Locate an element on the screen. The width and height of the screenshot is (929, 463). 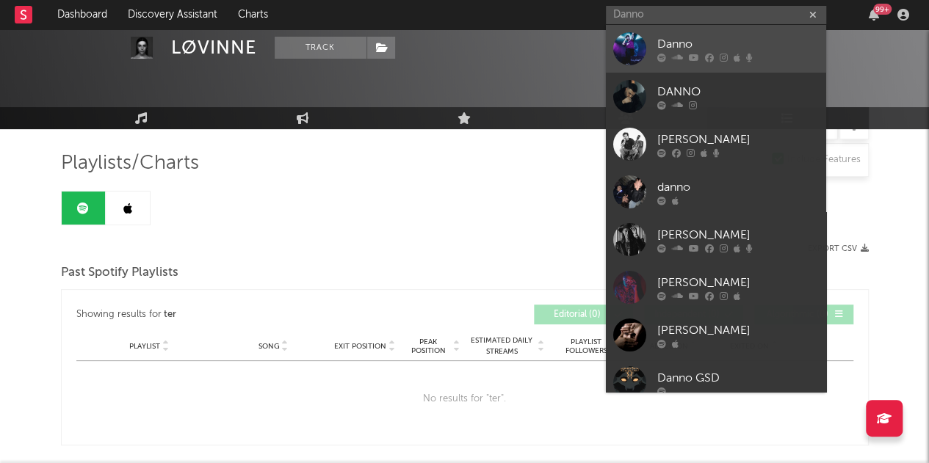
span: Past Spotify Playlists is located at coordinates (120, 273).